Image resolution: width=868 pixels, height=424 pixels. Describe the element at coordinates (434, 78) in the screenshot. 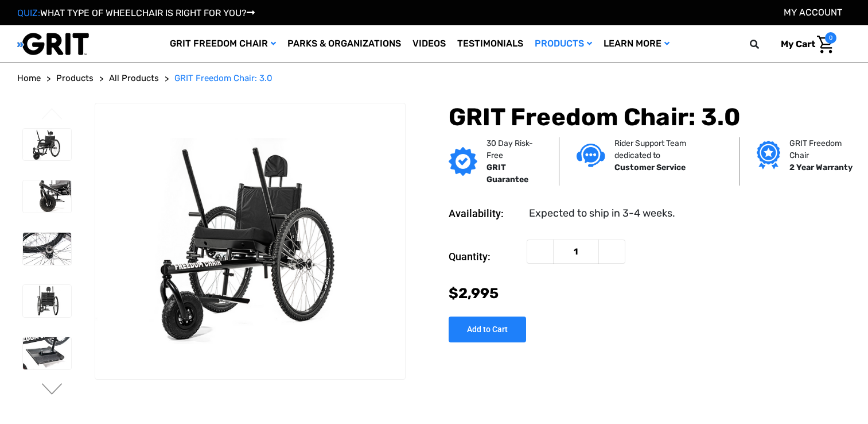

I see `nav: Breadcrumb` at that location.